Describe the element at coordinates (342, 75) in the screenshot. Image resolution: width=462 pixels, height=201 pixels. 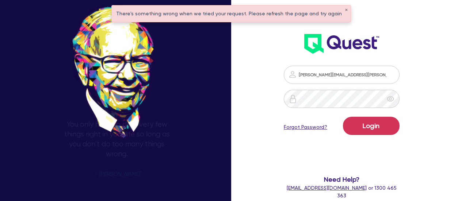
I see `input: Email address` at that location.